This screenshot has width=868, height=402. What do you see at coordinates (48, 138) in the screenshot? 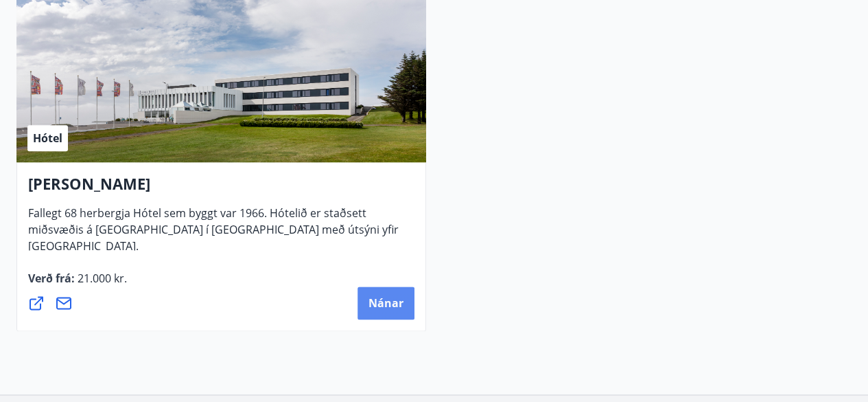
I see `span: Hótel` at bounding box center [48, 138].